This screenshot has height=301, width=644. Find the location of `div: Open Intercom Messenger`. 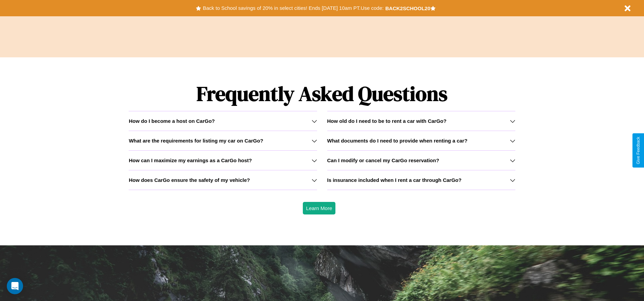

div: Open Intercom Messenger is located at coordinates (15, 286).